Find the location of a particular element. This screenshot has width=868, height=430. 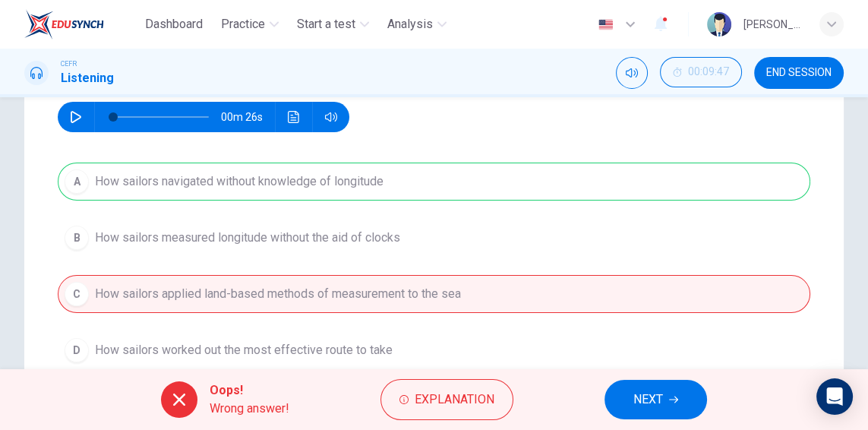

span: Dashboard is located at coordinates (174, 24).